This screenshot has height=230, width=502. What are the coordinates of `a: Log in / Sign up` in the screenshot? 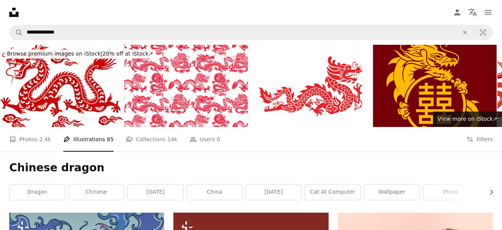 It's located at (458, 12).